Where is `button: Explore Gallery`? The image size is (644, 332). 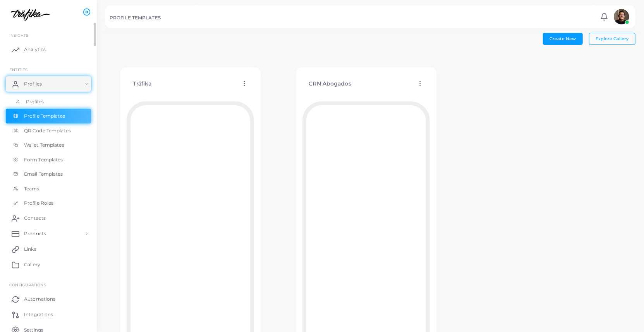 button: Explore Gallery is located at coordinates (612, 39).